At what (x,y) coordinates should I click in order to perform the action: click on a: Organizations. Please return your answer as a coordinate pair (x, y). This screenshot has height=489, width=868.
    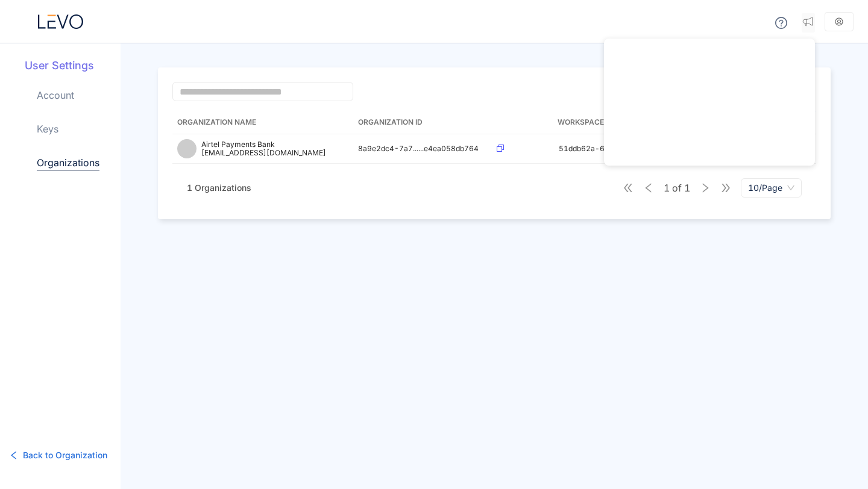
    Looking at the image, I should click on (68, 163).